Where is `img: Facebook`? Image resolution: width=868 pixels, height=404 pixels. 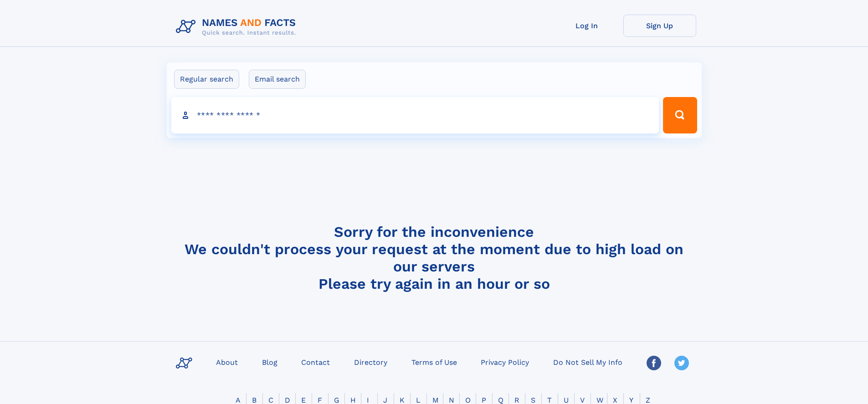
img: Facebook is located at coordinates (654, 363).